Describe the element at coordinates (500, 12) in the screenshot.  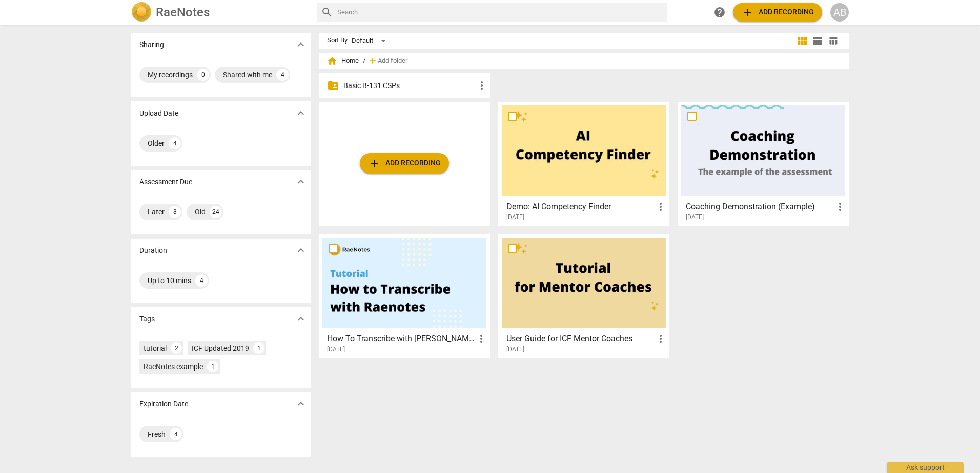
I see `input: Search` at that location.